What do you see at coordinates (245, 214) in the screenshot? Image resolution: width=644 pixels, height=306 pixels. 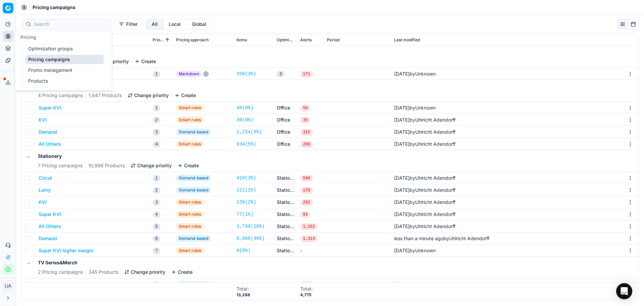 I see `a: 77(1%)` at bounding box center [245, 214].